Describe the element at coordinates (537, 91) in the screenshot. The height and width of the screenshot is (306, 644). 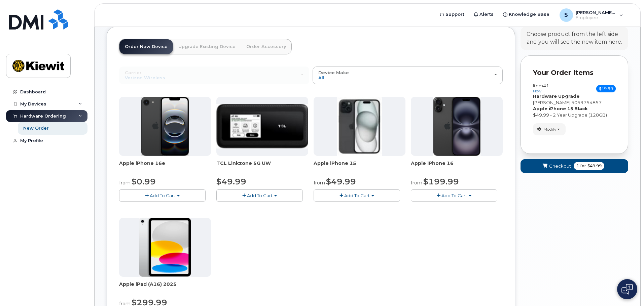
I see `small: new` at that location.